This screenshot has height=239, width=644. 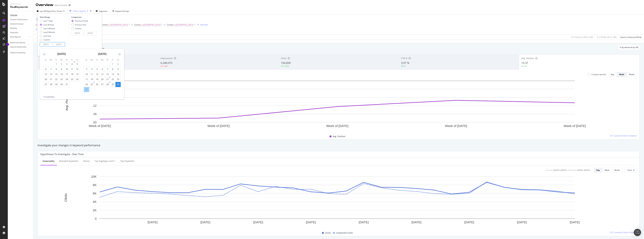 What do you see at coordinates (20, 19) in the screenshot?
I see `a: Content Performance` at bounding box center [20, 19].